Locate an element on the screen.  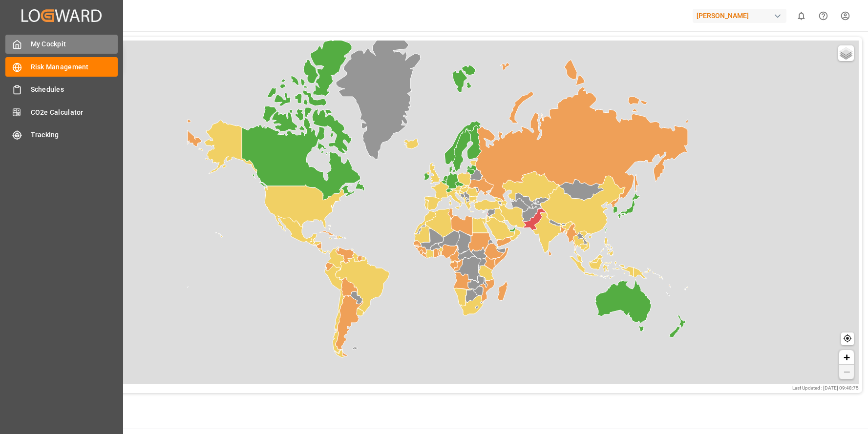
a: Zoom out is located at coordinates (846, 372).